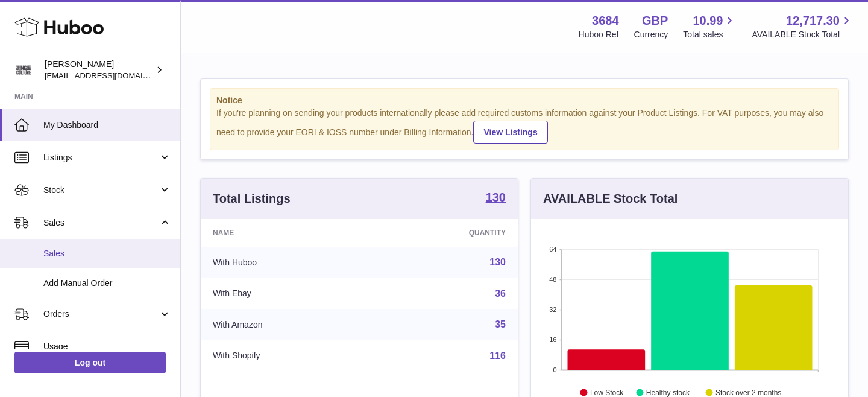 The image size is (868, 397). What do you see at coordinates (495, 197) in the screenshot?
I see `strong: 130` at bounding box center [495, 197].